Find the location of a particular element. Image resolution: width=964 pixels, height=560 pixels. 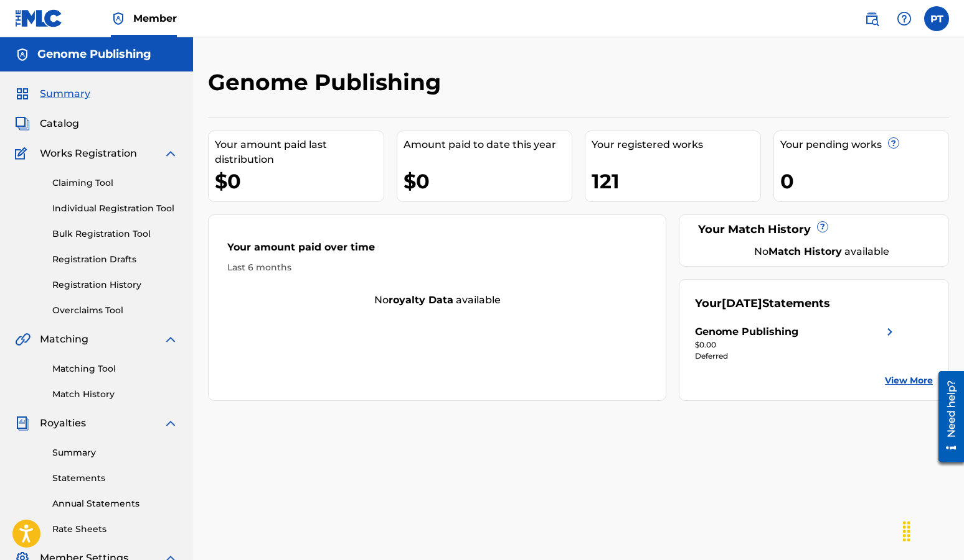

img: help is located at coordinates (904, 19).